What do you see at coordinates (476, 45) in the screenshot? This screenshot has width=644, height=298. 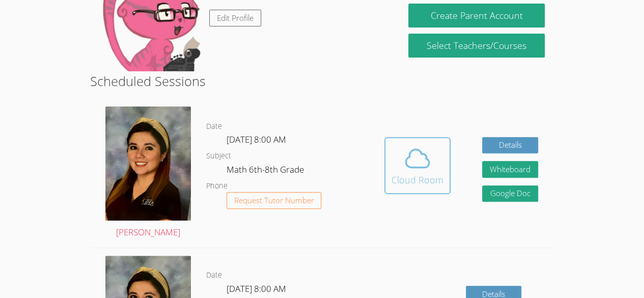 I see `a: Select Teachers/Courses` at bounding box center [476, 45].